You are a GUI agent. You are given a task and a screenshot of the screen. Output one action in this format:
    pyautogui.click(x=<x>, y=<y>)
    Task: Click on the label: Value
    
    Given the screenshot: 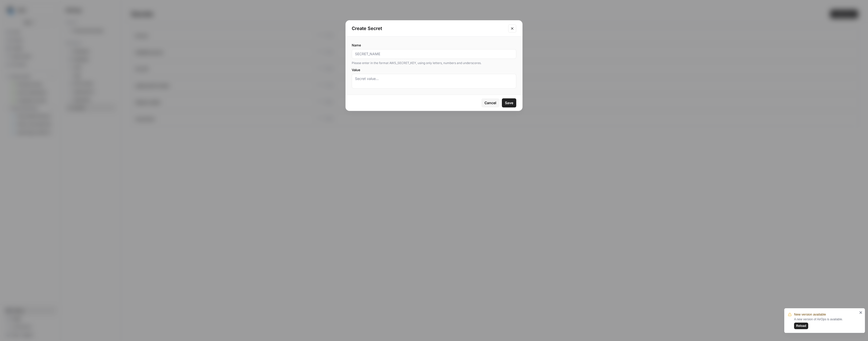 What is the action you would take?
    pyautogui.click(x=434, y=70)
    